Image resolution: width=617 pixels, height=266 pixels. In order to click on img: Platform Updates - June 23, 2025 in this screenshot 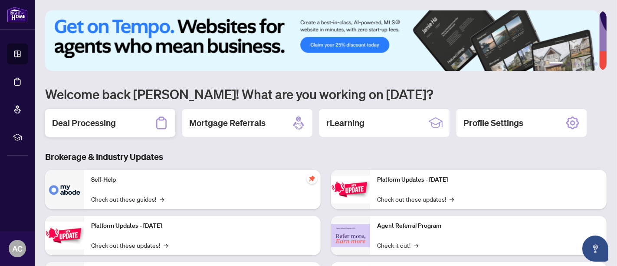, I will do `click(351, 189)`.